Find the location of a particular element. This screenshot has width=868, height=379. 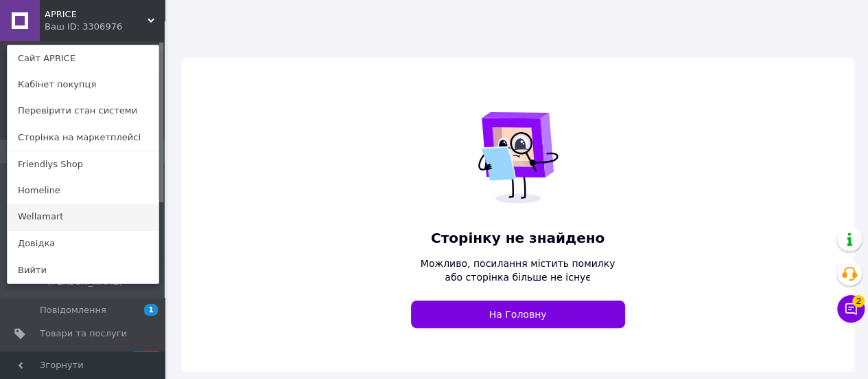

a: Довідка is located at coordinates (83, 243).